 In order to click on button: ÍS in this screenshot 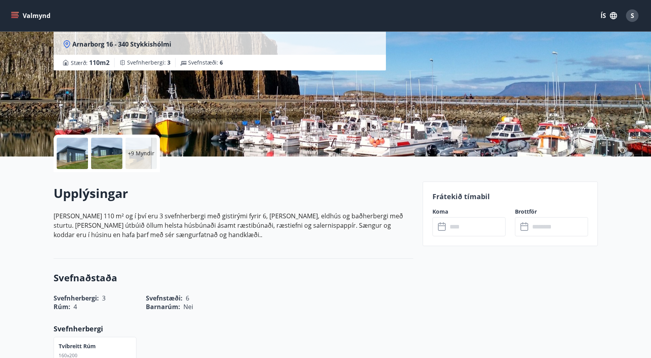, I will do `click(609, 16)`.